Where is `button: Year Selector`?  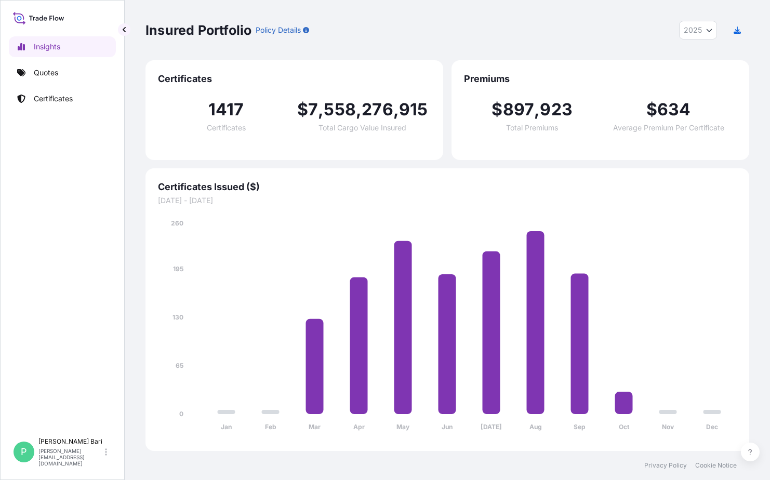
button: Year Selector is located at coordinates (698, 30).